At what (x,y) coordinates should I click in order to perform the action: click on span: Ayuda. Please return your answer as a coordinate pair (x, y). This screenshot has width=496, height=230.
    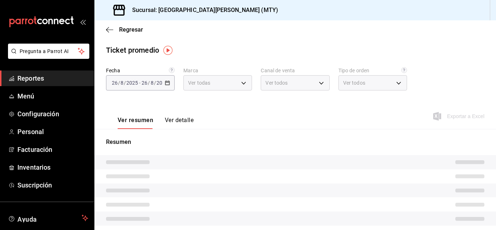
    Looking at the image, I should click on (48, 218).